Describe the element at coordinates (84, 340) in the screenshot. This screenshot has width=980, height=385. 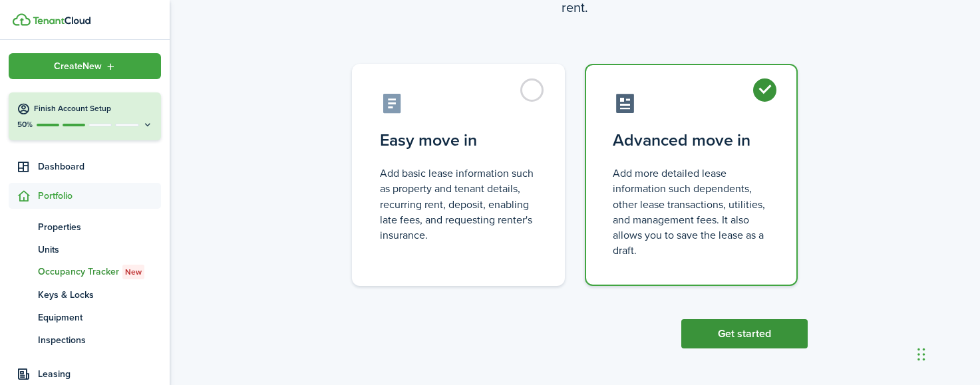
I see `a: Inspections` at that location.